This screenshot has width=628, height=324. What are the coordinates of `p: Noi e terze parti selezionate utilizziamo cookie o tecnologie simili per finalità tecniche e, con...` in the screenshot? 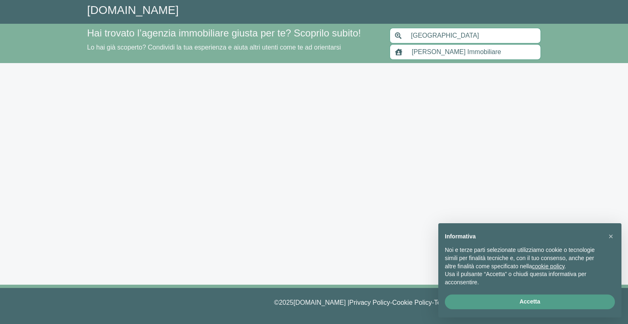 It's located at (524, 258).